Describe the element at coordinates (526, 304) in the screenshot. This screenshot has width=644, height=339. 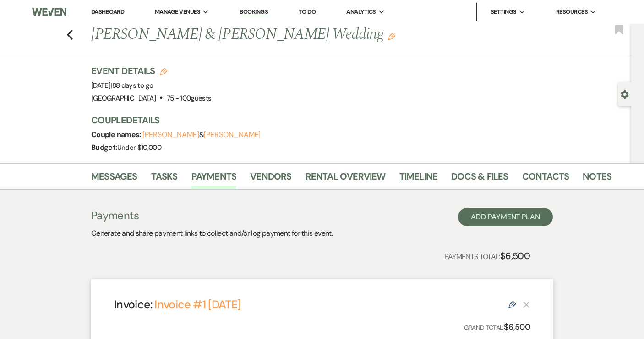
I see `button: This payment plan cannot be deleted because it contains links that have been paid through Weven’s...` at that location.